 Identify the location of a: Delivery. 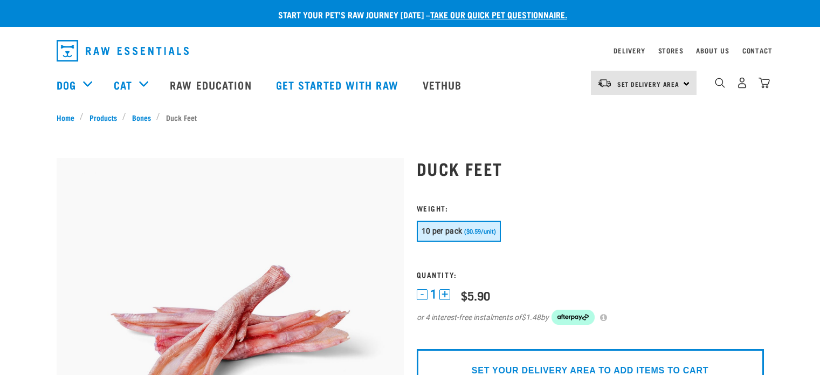
(629, 50).